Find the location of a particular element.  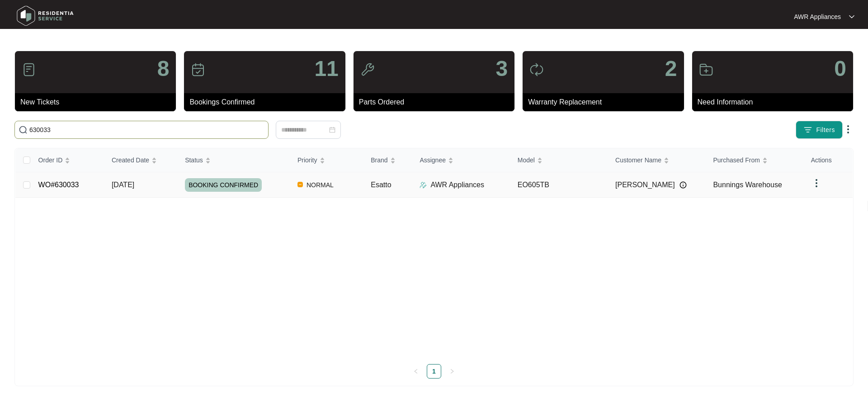

span: Priority is located at coordinates (307, 160).